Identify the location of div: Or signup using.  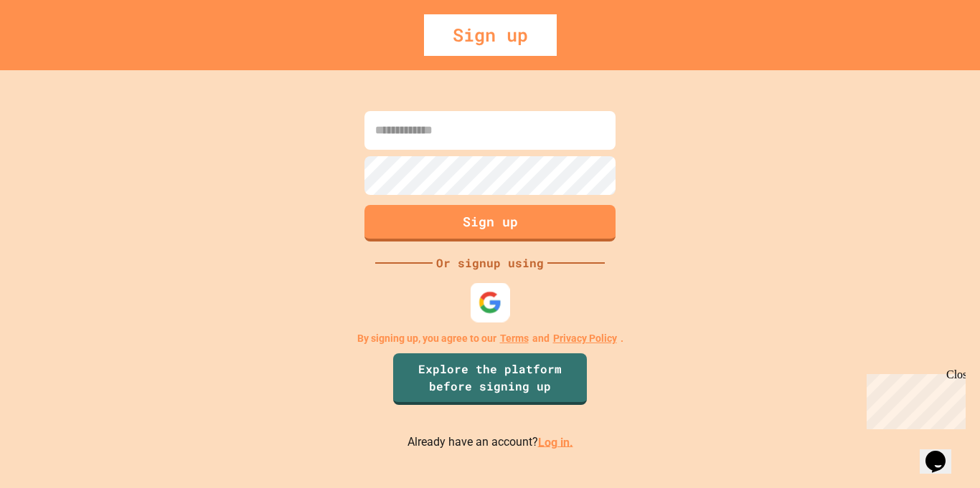
(490, 263).